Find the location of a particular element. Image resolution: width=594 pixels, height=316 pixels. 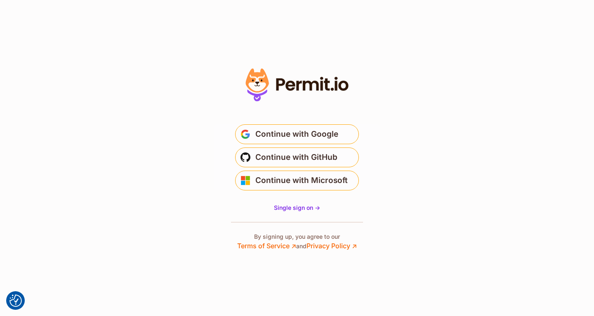

button: Continue with GitHub is located at coordinates (297, 157).